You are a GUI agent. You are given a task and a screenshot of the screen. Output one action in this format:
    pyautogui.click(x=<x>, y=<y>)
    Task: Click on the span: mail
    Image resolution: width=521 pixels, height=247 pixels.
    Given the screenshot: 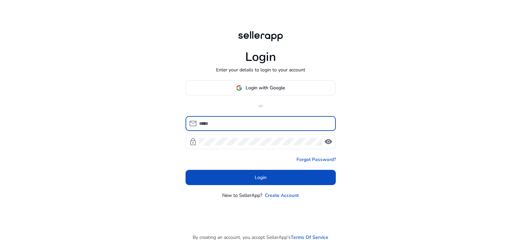 What is the action you would take?
    pyautogui.click(x=193, y=124)
    